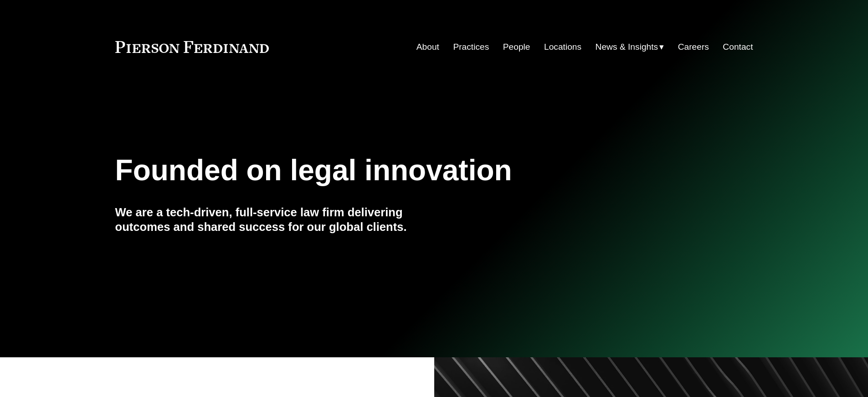 This screenshot has height=397, width=868. Describe the element at coordinates (629, 47) in the screenshot. I see `a: folder dropdown` at that location.